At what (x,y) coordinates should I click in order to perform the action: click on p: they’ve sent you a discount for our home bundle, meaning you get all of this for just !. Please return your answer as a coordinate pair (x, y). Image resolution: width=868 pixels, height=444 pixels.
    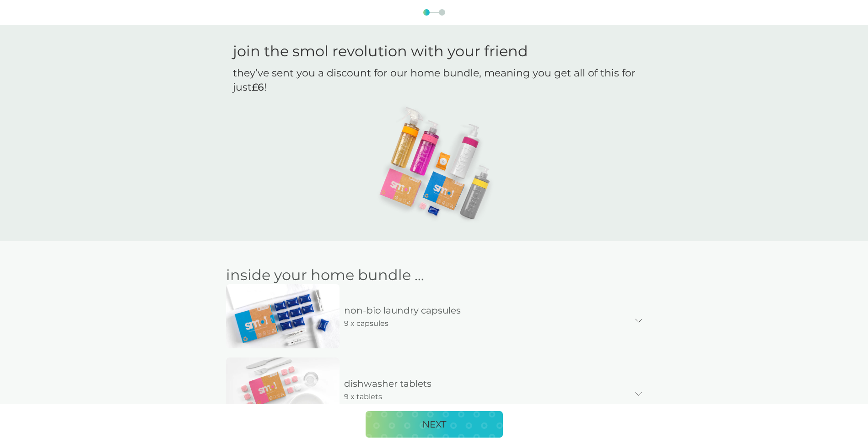
    Looking at the image, I should click on (434, 81).